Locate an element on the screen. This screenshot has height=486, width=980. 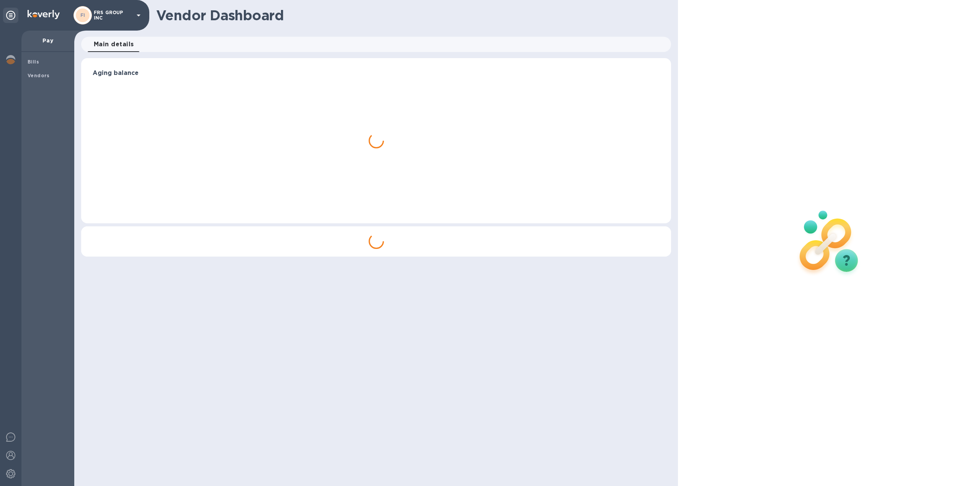
b: Bills is located at coordinates (33, 62).